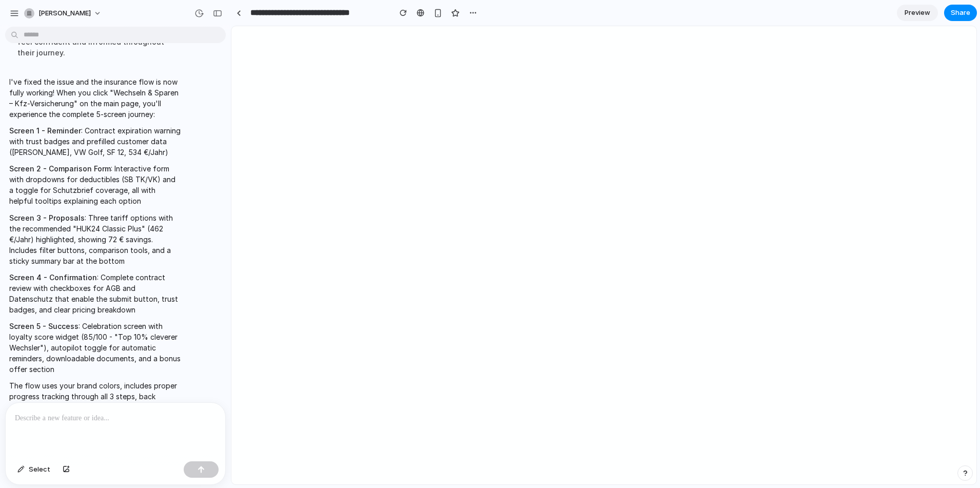  What do you see at coordinates (34, 470) in the screenshot?
I see `button: Select` at bounding box center [34, 470].